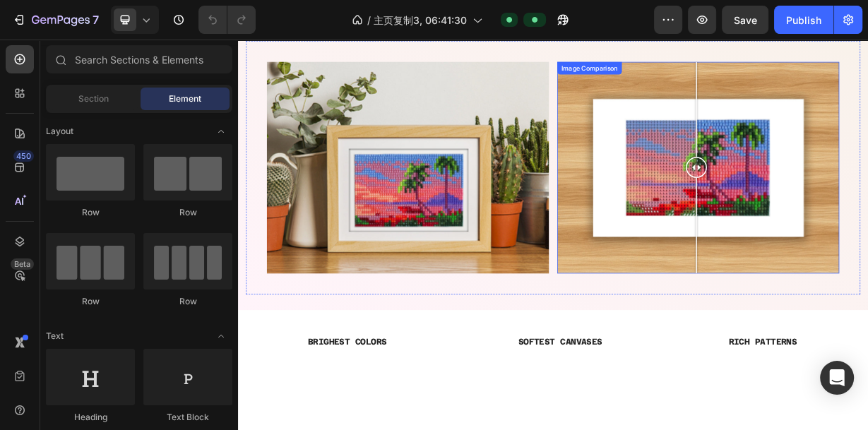 The height and width of the screenshot is (430, 868). Describe the element at coordinates (59, 131) in the screenshot. I see `span: Layout` at that location.